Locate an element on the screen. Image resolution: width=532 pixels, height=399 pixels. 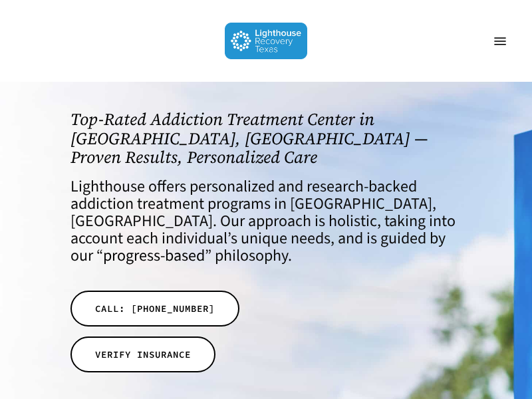
span: VERIFY INSURANCE is located at coordinates (143, 354).